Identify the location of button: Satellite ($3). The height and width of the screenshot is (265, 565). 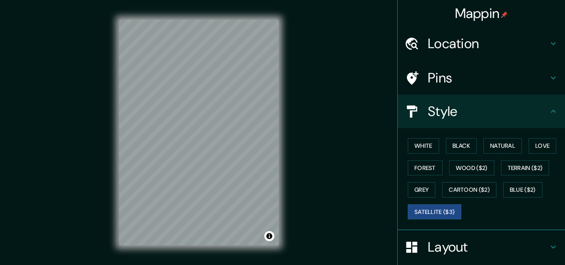
(434, 212).